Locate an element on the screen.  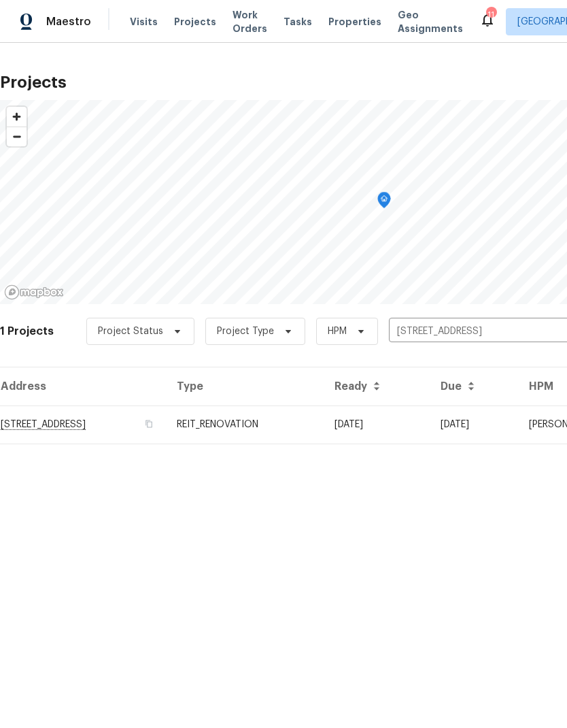
span: Geo Assignments is located at coordinates (430, 22).